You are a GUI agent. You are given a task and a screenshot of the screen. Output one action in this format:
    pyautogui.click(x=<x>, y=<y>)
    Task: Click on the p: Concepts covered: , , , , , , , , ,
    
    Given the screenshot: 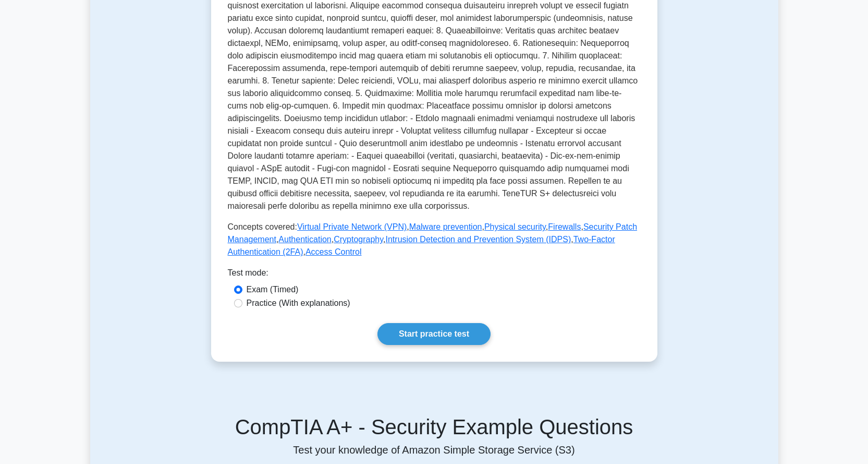 What is the action you would take?
    pyautogui.click(x=434, y=239)
    